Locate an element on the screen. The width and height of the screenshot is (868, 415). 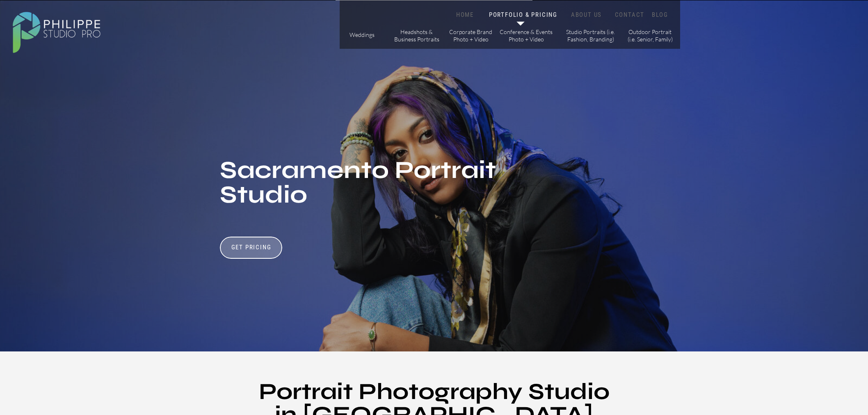
a: Weddings is located at coordinates (362, 35).